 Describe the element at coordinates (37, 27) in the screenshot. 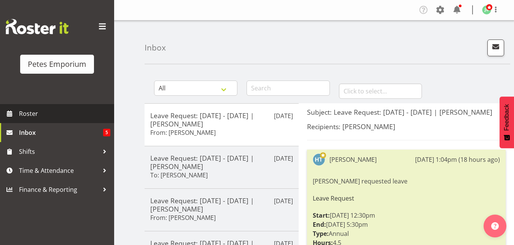

I see `img: Rosterit website logo` at that location.